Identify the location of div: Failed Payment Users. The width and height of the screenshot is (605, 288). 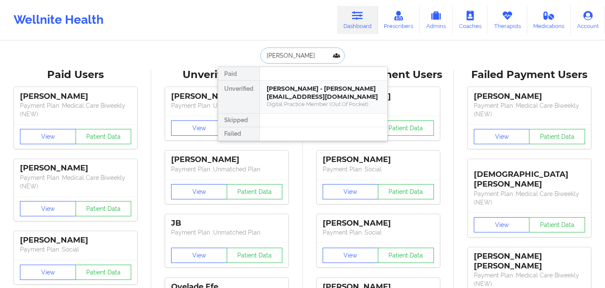
(530, 75).